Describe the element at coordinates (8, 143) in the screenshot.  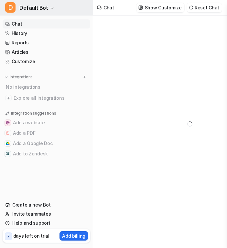
I see `img: Add a Google Doc` at that location.